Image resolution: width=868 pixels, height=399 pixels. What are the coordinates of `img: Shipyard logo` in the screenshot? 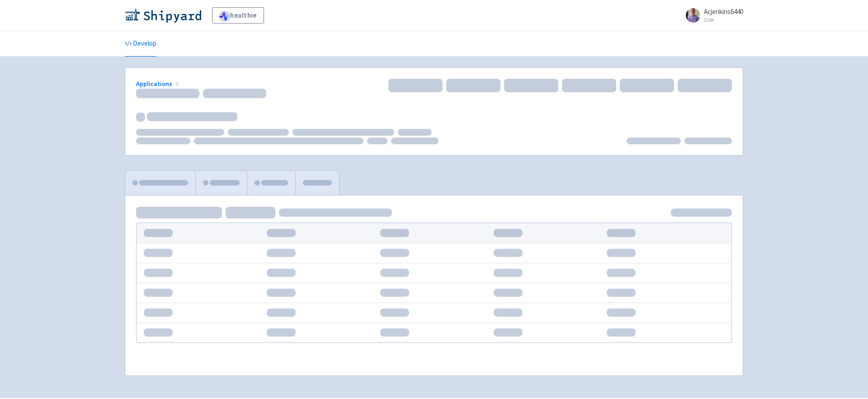 It's located at (162, 15).